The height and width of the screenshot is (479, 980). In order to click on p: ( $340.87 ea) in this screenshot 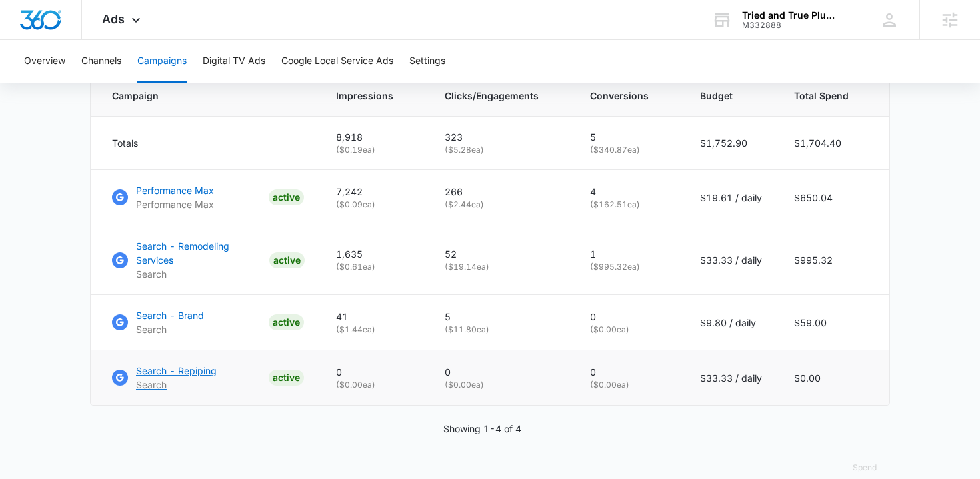, I will do `click(629, 150)`.